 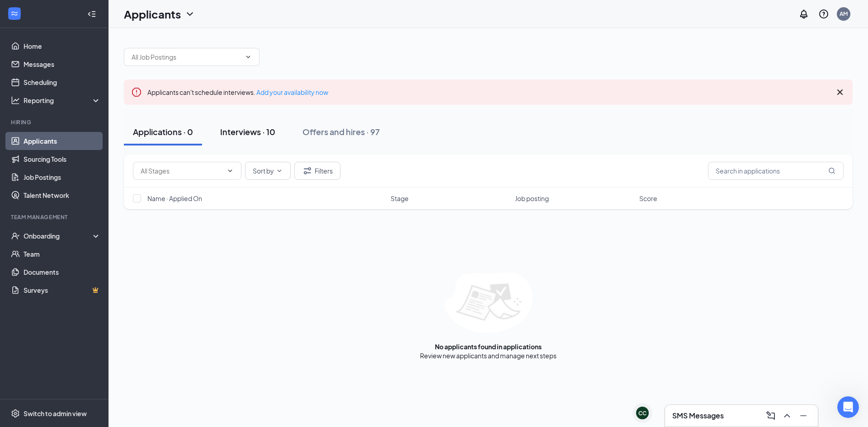 What do you see at coordinates (55, 122) in the screenshot?
I see `div: Hiring` at bounding box center [55, 122].